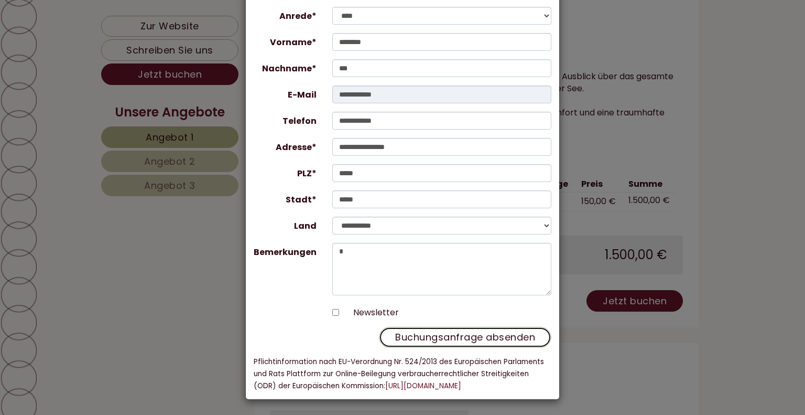 This screenshot has width=805, height=415. What do you see at coordinates (285, 120) in the screenshot?
I see `label: Telefon` at bounding box center [285, 120].